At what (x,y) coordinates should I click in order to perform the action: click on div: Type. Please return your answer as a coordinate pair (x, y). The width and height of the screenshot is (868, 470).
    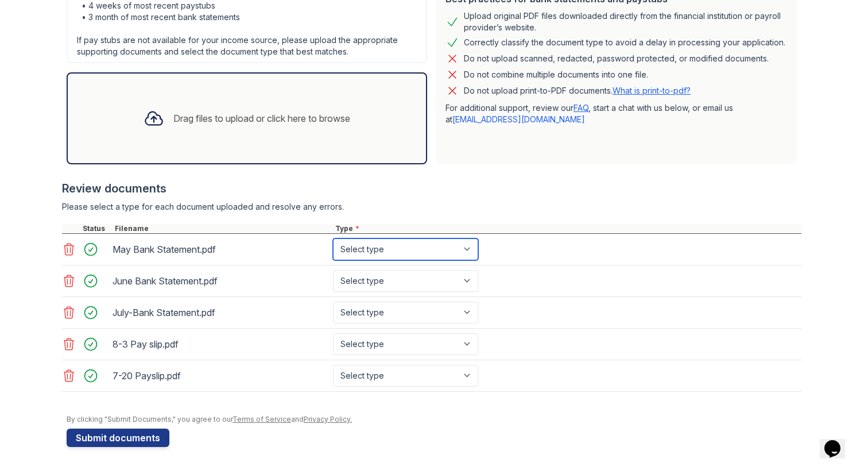
    Looking at the image, I should click on (567, 229).